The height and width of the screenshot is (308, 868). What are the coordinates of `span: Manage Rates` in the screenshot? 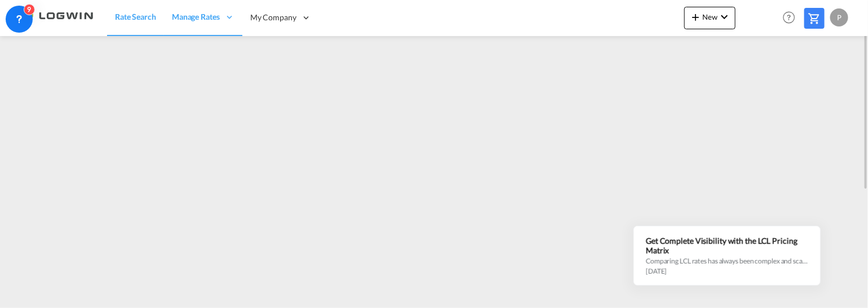 It's located at (195, 17).